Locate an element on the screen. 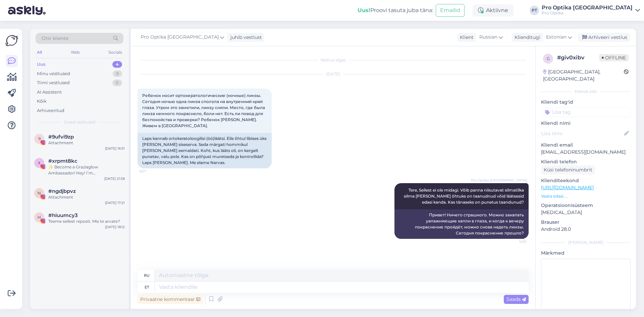  div: 4 is located at coordinates (117, 65).